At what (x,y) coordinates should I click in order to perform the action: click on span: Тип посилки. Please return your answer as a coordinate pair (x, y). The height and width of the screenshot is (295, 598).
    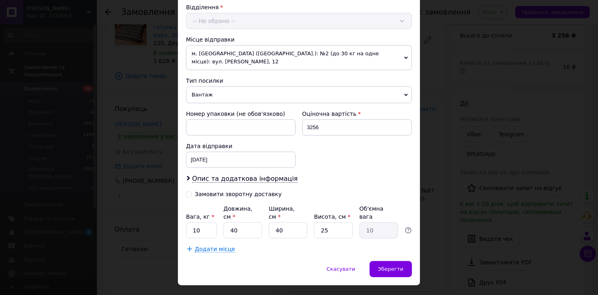
    Looking at the image, I should click on (205, 81).